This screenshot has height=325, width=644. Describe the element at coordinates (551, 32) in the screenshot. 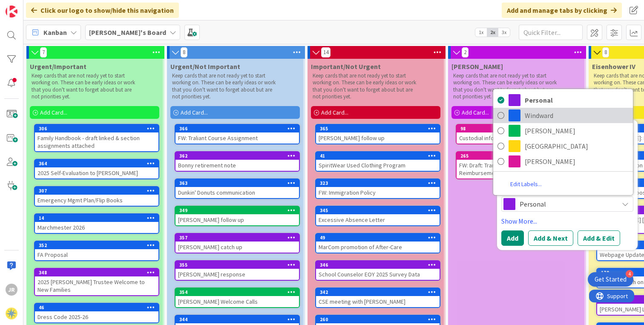

I see `input: Quick Filter...` at that location.